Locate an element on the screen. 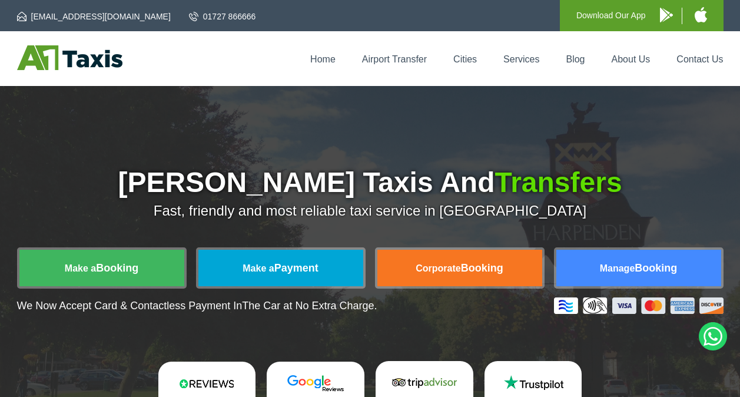 The height and width of the screenshot is (397, 740). img: A1 Taxis St Albans LTD is located at coordinates (70, 58).